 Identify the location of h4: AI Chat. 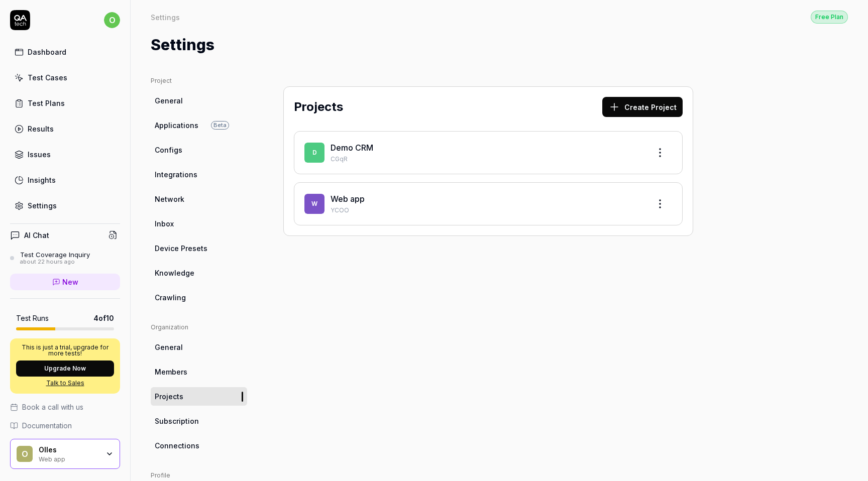
(36, 235).